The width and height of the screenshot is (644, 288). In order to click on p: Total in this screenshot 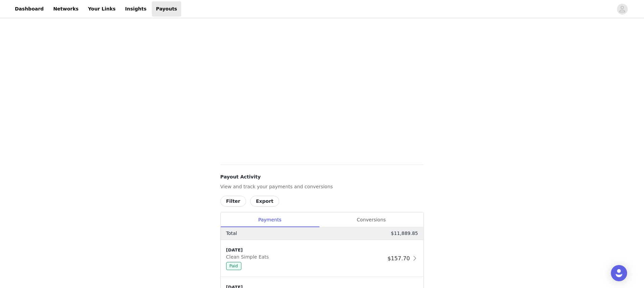, I will do `click(231, 233)`.